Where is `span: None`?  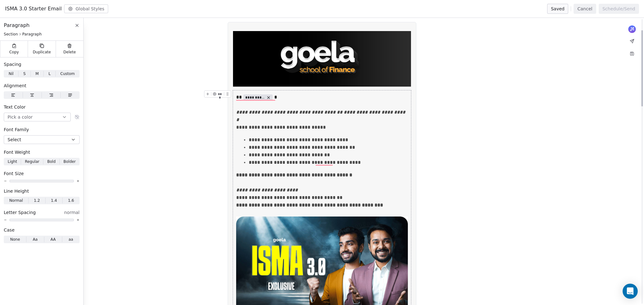 span: None is located at coordinates (15, 240).